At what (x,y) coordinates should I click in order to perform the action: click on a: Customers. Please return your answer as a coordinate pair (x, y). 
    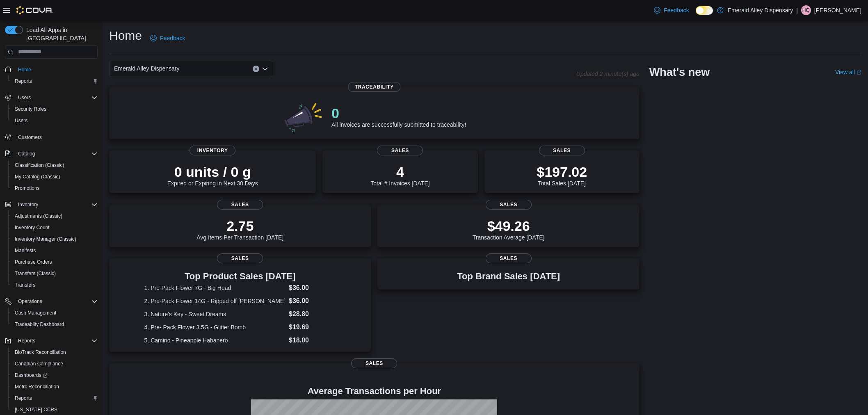
    Looking at the image, I should click on (30, 138).